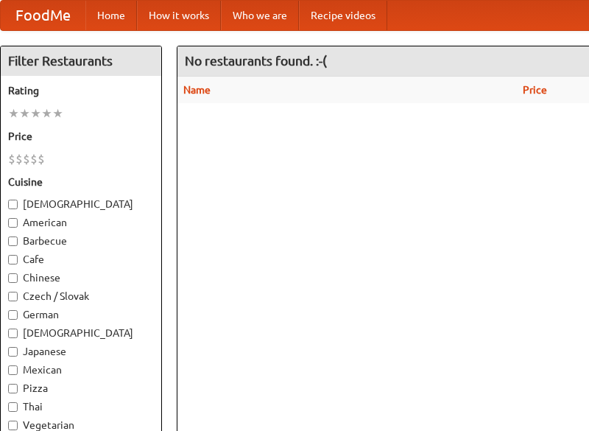  I want to click on input: Pizza, so click(13, 388).